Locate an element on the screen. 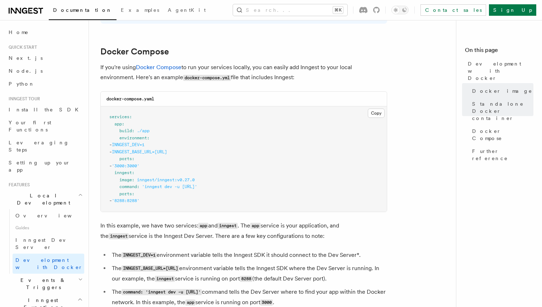  span: build is located at coordinates (126, 131).